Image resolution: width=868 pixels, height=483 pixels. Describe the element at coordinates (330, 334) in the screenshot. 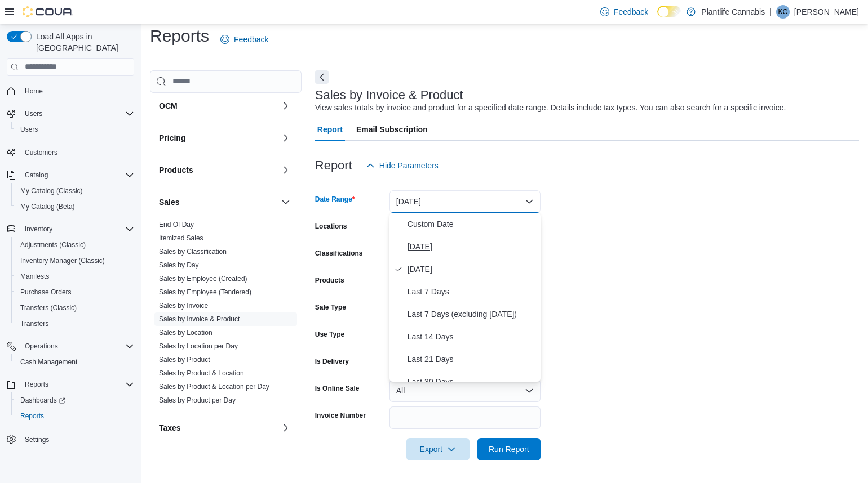

I see `label: Use Type` at that location.